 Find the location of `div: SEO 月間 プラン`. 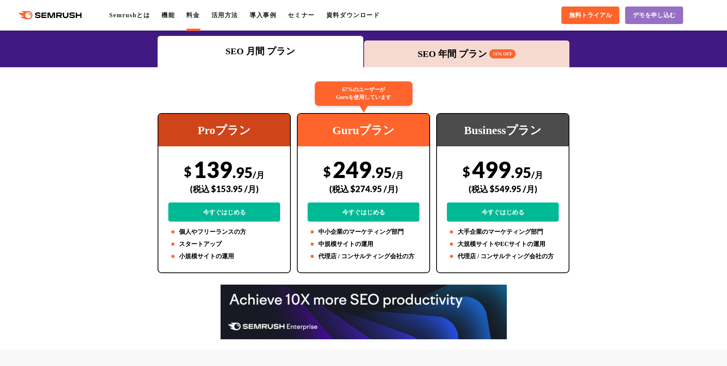

div: SEO 月間 プラン is located at coordinates (260, 51).